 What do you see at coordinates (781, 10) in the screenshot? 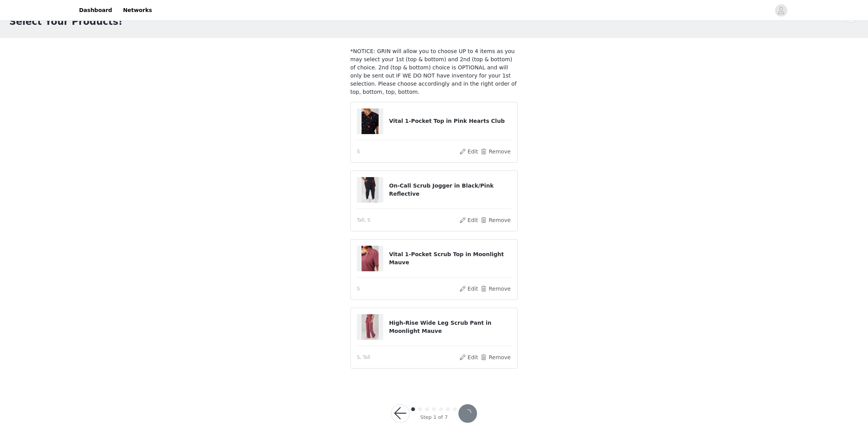
I see `div: avatar` at bounding box center [781, 10].